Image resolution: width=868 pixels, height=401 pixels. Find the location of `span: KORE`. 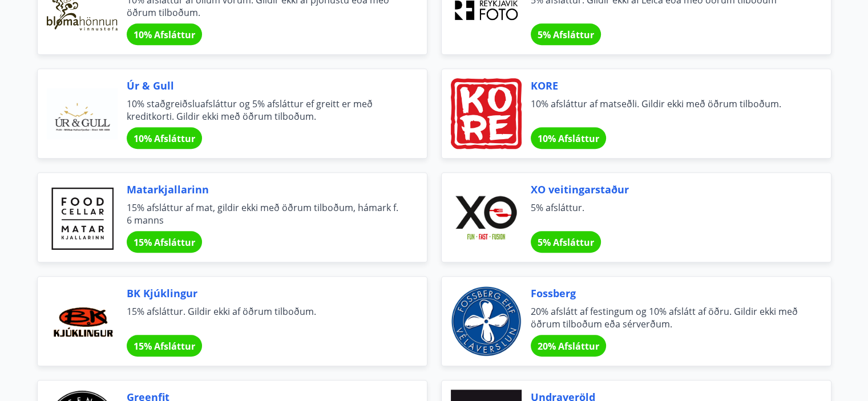

span: KORE is located at coordinates (667, 86).